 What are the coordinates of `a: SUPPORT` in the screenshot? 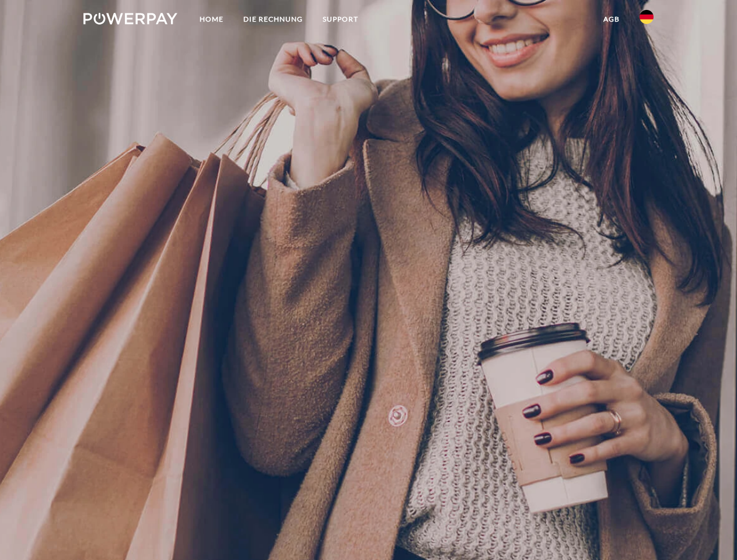 It's located at (340, 19).